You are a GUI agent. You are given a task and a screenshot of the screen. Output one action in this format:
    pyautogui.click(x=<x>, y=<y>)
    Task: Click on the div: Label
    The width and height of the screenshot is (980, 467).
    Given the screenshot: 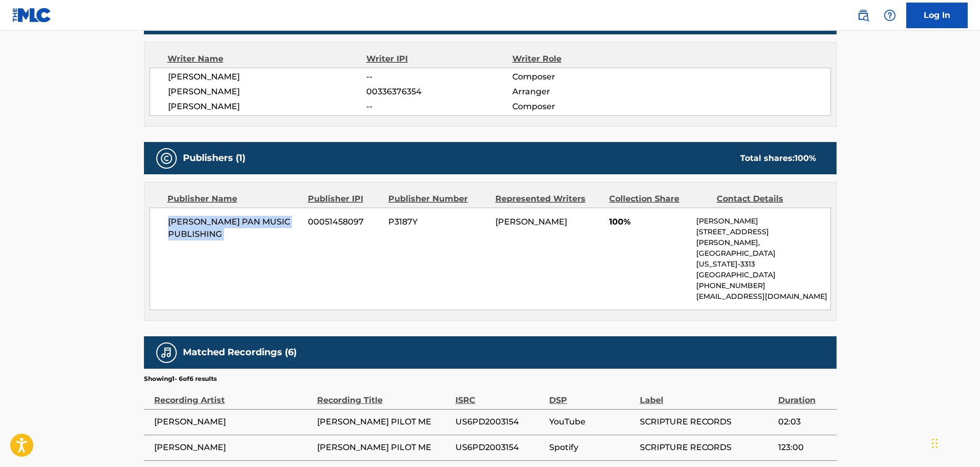 What is the action you would take?
    pyautogui.click(x=706, y=395)
    